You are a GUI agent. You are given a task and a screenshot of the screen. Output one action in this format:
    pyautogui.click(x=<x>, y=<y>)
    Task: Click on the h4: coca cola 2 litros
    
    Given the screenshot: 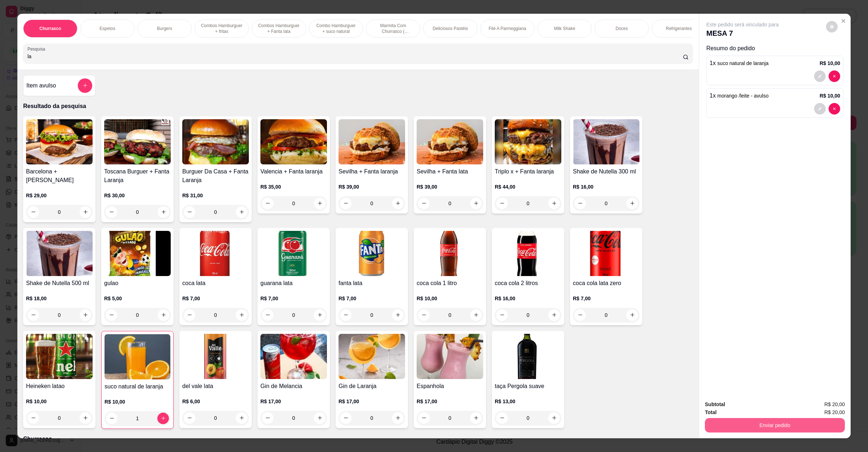 What is the action you would take?
    pyautogui.click(x=528, y=284)
    